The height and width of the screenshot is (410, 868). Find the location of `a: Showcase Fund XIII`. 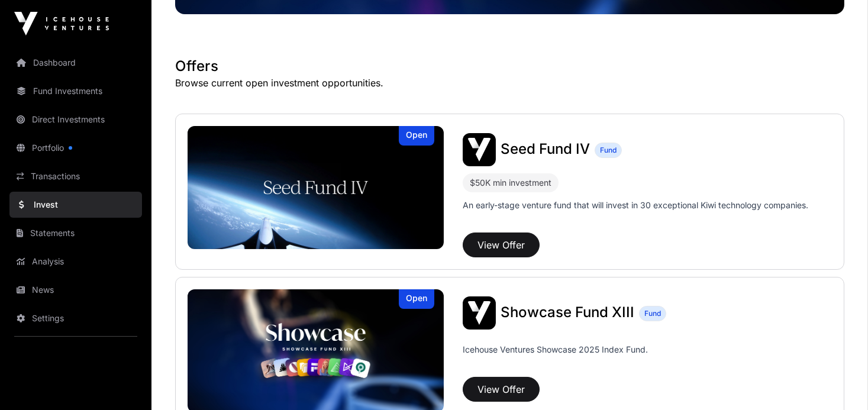

a: Showcase Fund XIII is located at coordinates (567, 313).